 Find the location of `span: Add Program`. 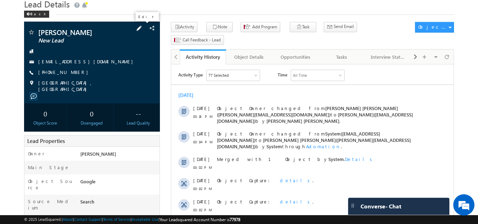

span: Add Program is located at coordinates (265, 27).